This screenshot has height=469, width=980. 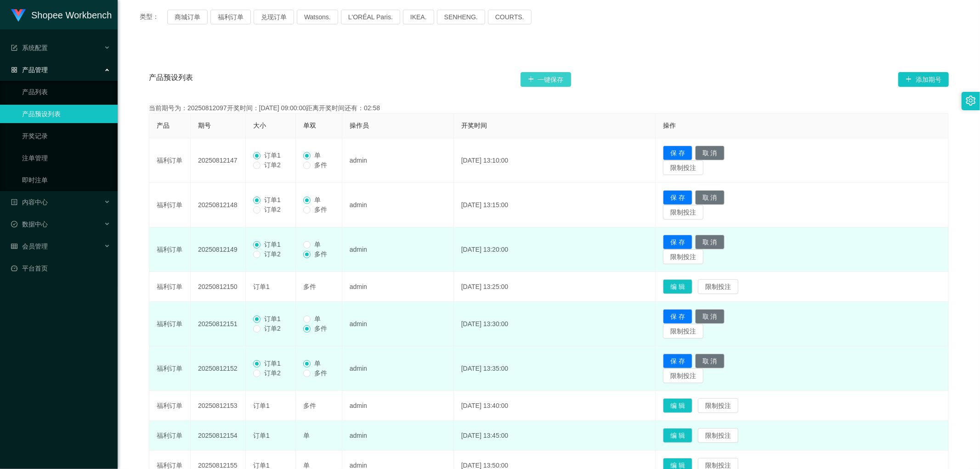 What do you see at coordinates (15, 48) in the screenshot?
I see `i: 图标: form` at bounding box center [15, 48].